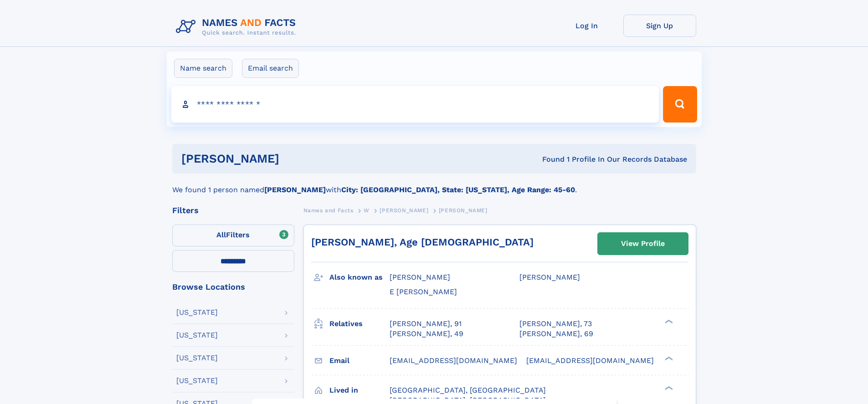 Image resolution: width=868 pixels, height=404 pixels. Describe the element at coordinates (270, 68) in the screenshot. I see `label: Email search` at that location.